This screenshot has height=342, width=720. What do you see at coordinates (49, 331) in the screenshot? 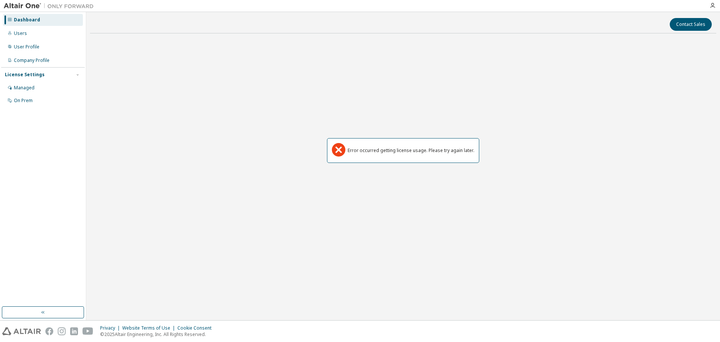
I see `img: facebook.svg` at bounding box center [49, 331].